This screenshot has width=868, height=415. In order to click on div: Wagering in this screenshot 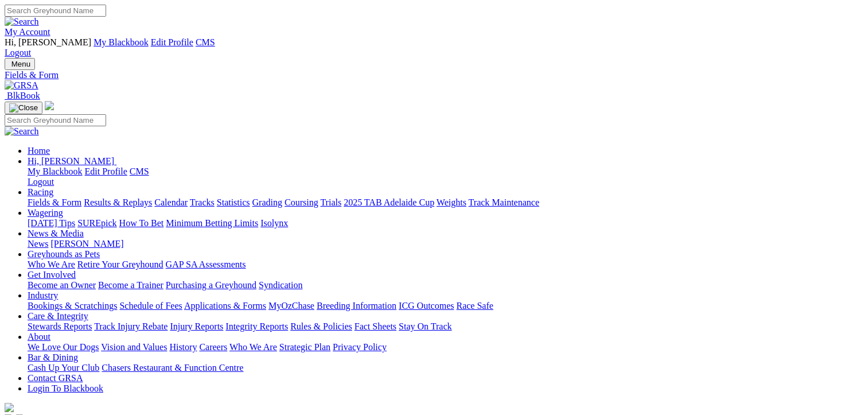, I will do `click(445, 223)`.